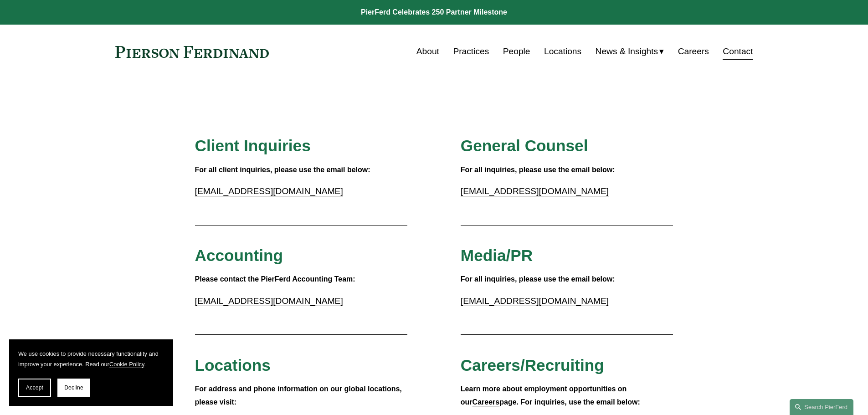  I want to click on span: General Counsel, so click(525, 145).